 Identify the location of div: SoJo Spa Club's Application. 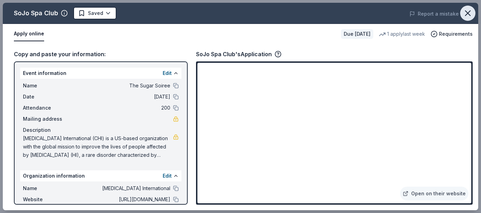
(239, 54).